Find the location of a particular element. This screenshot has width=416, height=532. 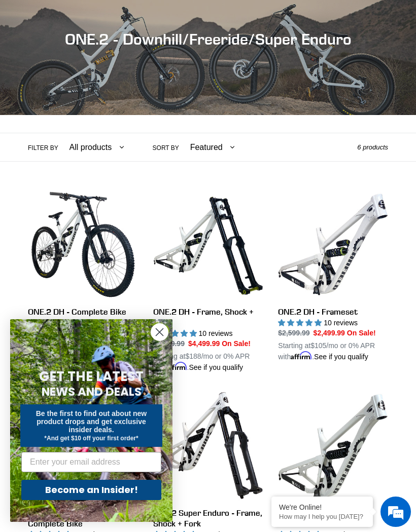

span: *And get $10 off your first order* is located at coordinates (91, 438).